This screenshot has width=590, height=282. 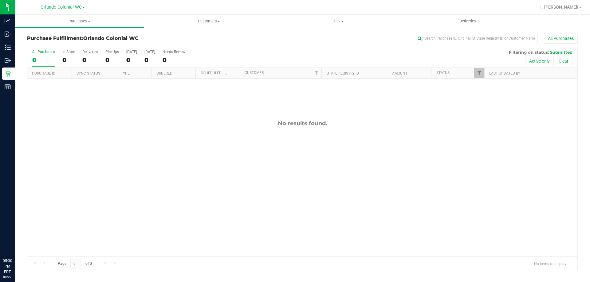 I want to click on a: Customer, so click(x=254, y=73).